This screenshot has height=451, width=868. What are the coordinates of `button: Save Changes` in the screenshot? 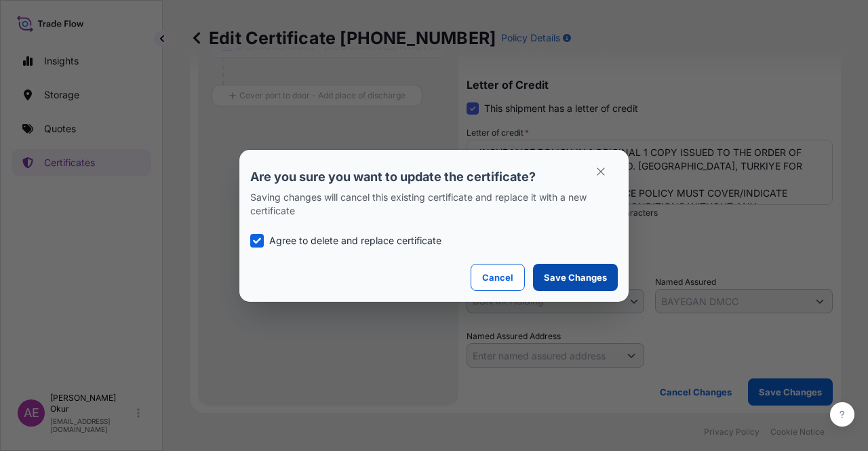 It's located at (575, 278).